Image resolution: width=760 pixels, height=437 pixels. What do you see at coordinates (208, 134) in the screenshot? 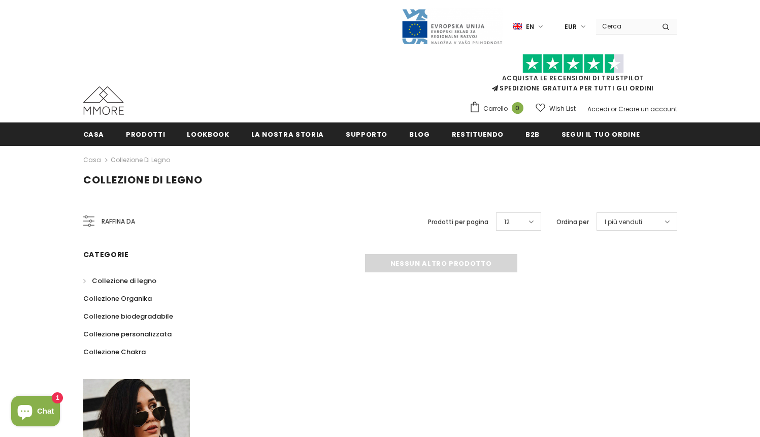
I see `span: Lookbook` at bounding box center [208, 134].